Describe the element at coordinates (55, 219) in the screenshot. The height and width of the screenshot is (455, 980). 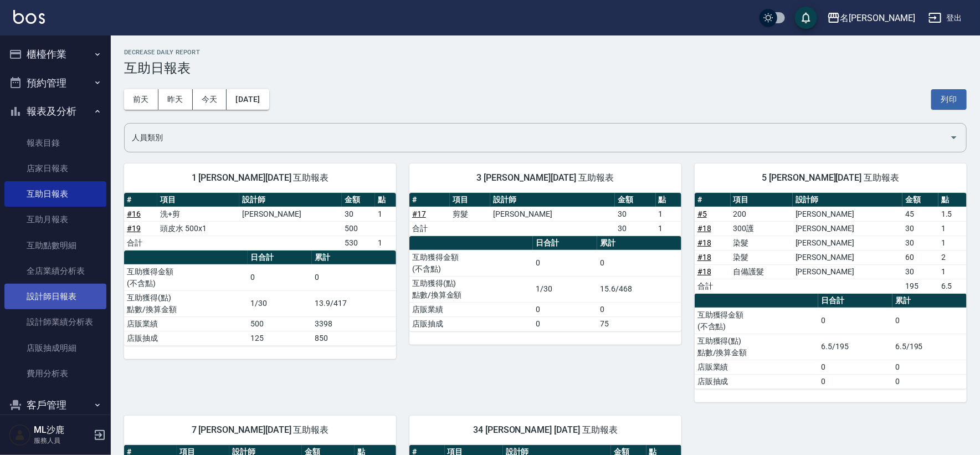
I see `a: 互助月報表` at that location.